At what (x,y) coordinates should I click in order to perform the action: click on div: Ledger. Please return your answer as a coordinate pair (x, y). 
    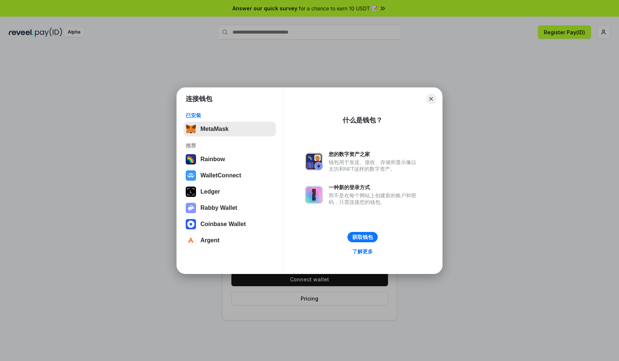
    Looking at the image, I should click on (210, 192).